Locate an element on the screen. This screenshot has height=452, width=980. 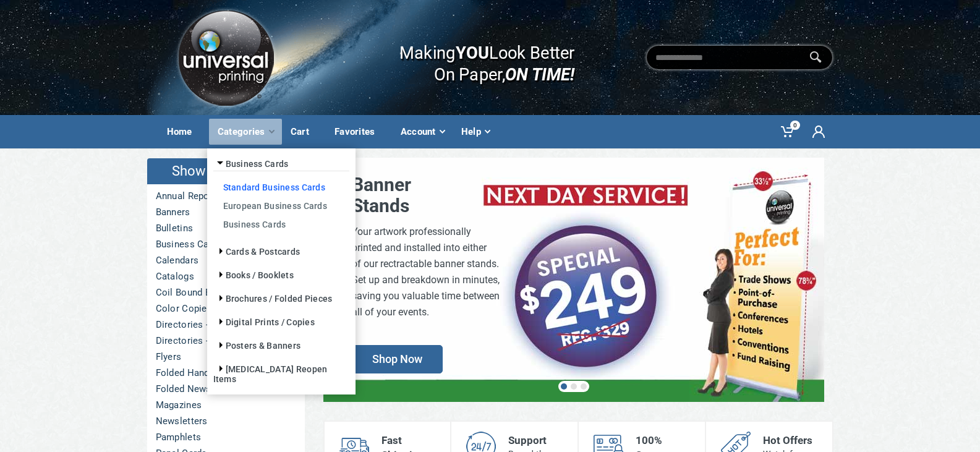
div: Categories is located at coordinates (246, 132).